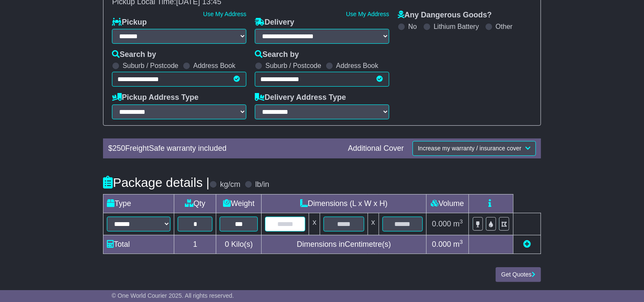 Image resolution: width=644 pixels, height=302 pixels. Describe the element at coordinates (139, 203) in the screenshot. I see `td: Type` at that location.